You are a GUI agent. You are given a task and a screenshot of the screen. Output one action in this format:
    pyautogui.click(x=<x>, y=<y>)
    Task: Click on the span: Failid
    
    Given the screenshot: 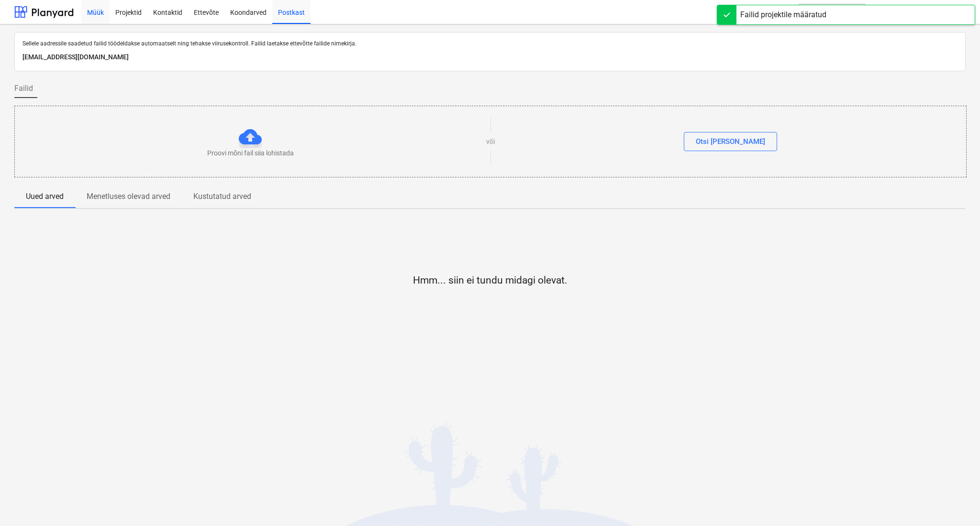 What is the action you would take?
    pyautogui.click(x=23, y=89)
    